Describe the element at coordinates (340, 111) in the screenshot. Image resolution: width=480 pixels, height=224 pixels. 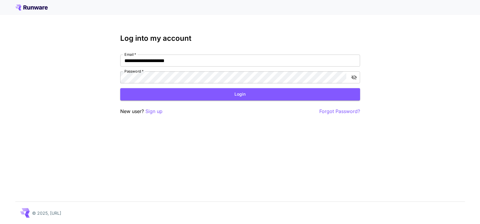
I see `p: Forgot Password?` at that location.